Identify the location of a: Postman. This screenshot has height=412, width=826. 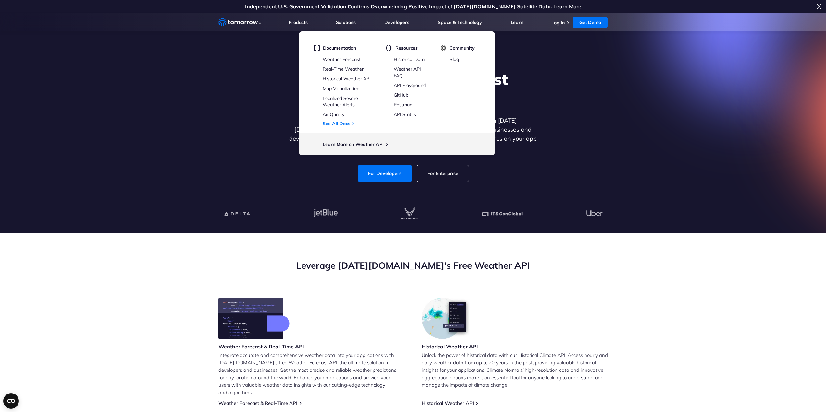
(403, 105).